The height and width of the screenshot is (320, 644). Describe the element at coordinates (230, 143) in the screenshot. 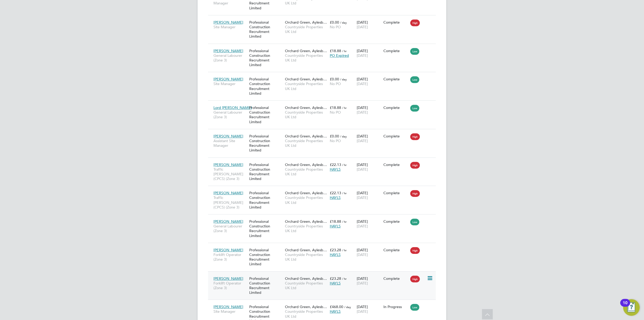

I see `span: Assistant Site Manager` at that location.